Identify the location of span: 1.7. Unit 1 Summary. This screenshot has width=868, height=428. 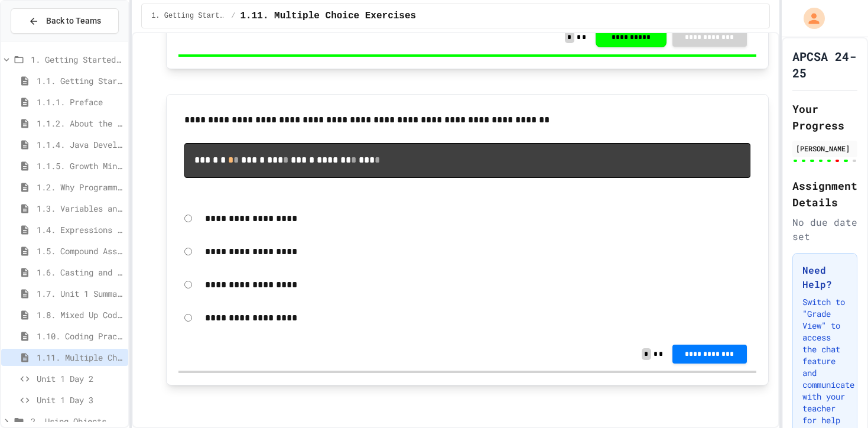
(79, 294).